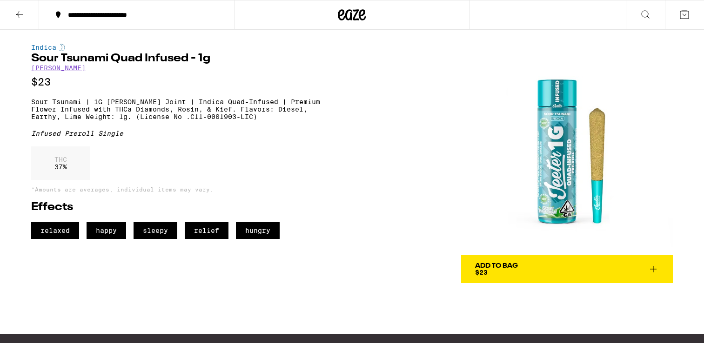  I want to click on span: sleepy, so click(155, 231).